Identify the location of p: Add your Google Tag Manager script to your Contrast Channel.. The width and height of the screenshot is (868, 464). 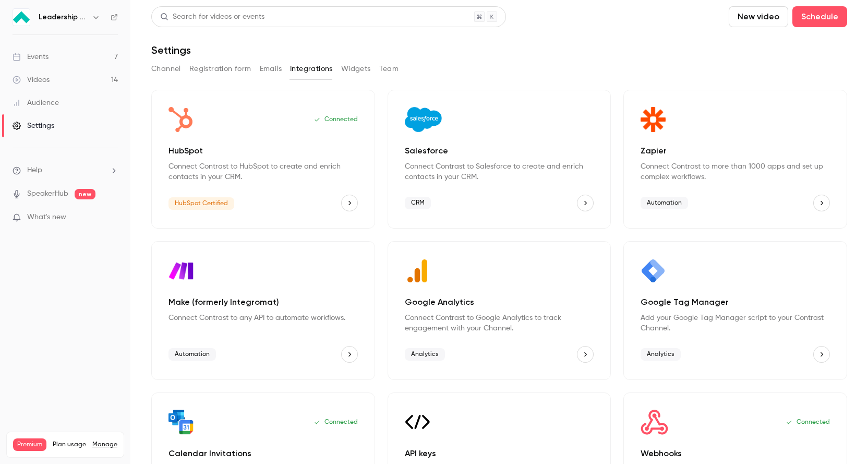
(735, 323).